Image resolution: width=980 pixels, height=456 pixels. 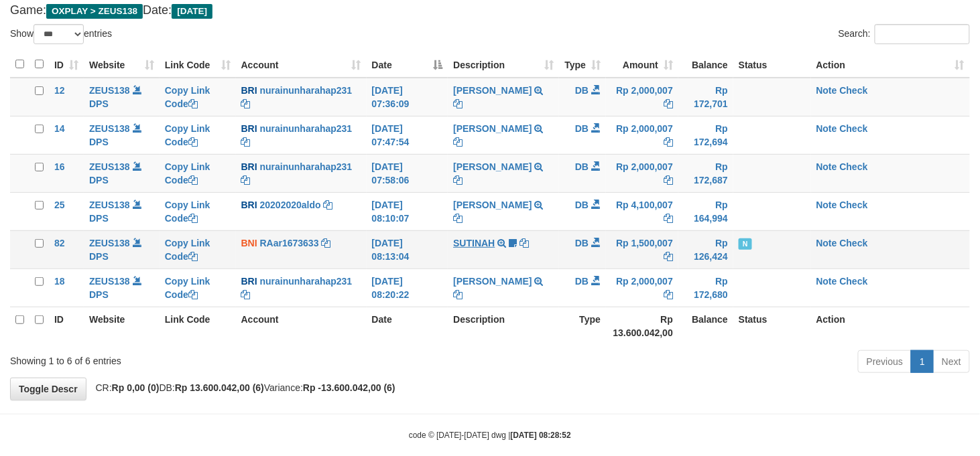 What do you see at coordinates (504, 64) in the screenshot?
I see `th: Description: activate to sort column ascending` at bounding box center [504, 64].